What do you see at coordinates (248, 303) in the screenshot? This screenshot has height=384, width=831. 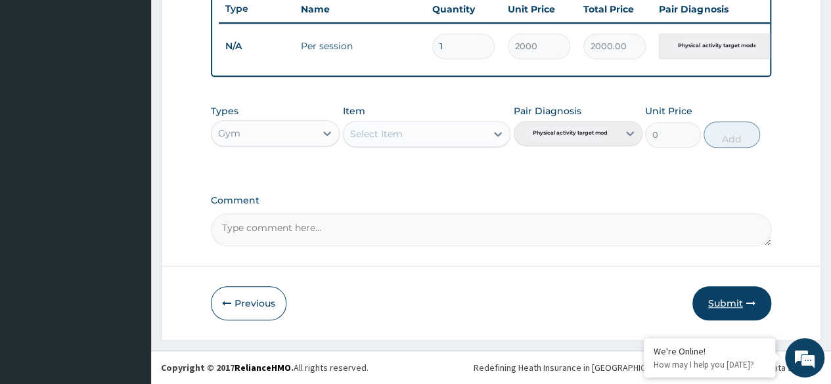 I see `button: Previous` at bounding box center [248, 303].